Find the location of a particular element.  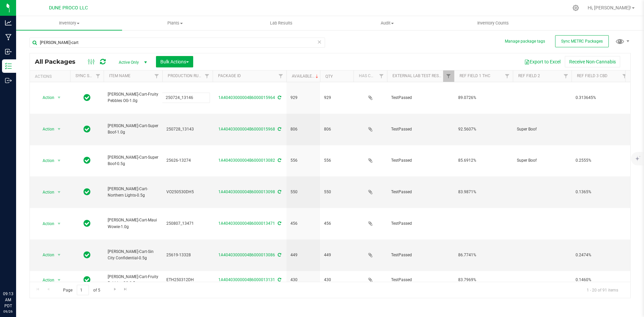

a: Inventory Counts is located at coordinates (493, 23).